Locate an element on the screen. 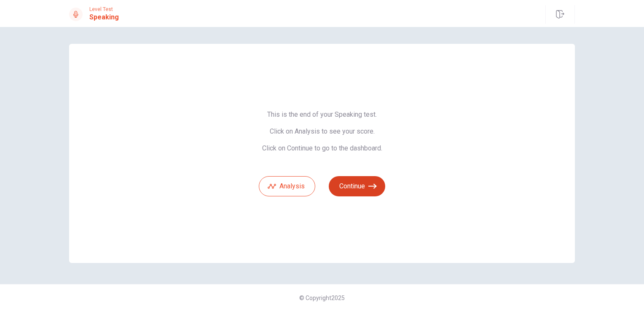 Image resolution: width=644 pixels, height=311 pixels. button: Analysis is located at coordinates (287, 186).